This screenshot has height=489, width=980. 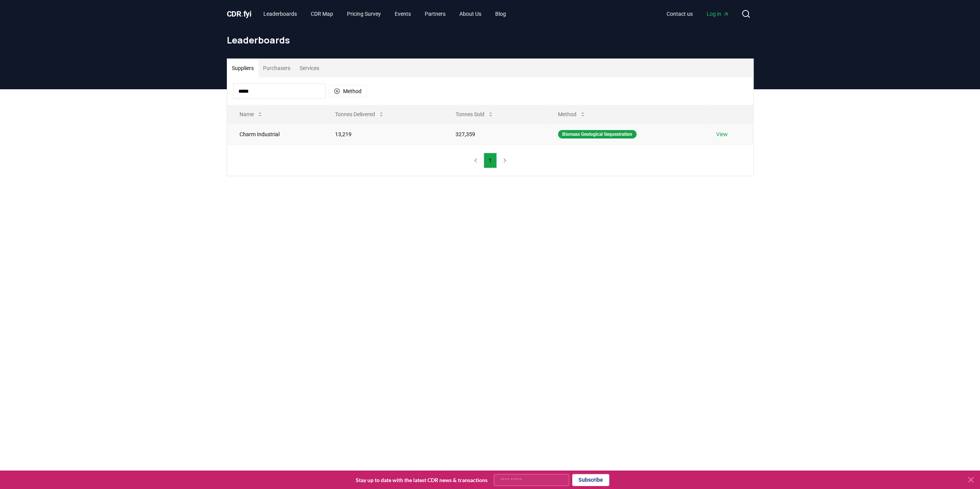 What do you see at coordinates (322, 14) in the screenshot?
I see `a: CDR Map` at bounding box center [322, 14].